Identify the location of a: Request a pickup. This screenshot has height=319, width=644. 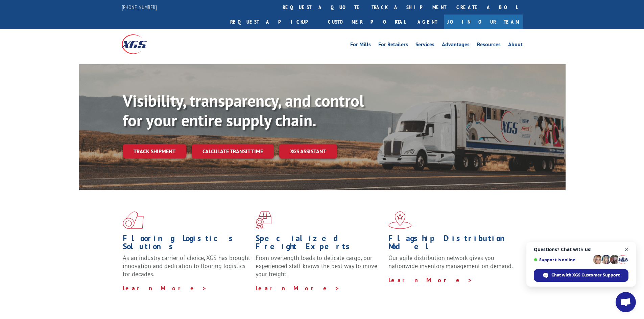
(273, 21).